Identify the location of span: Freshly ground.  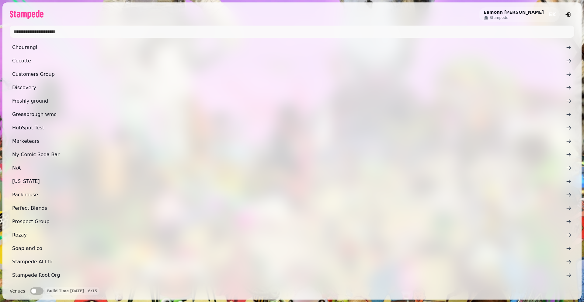
(289, 101).